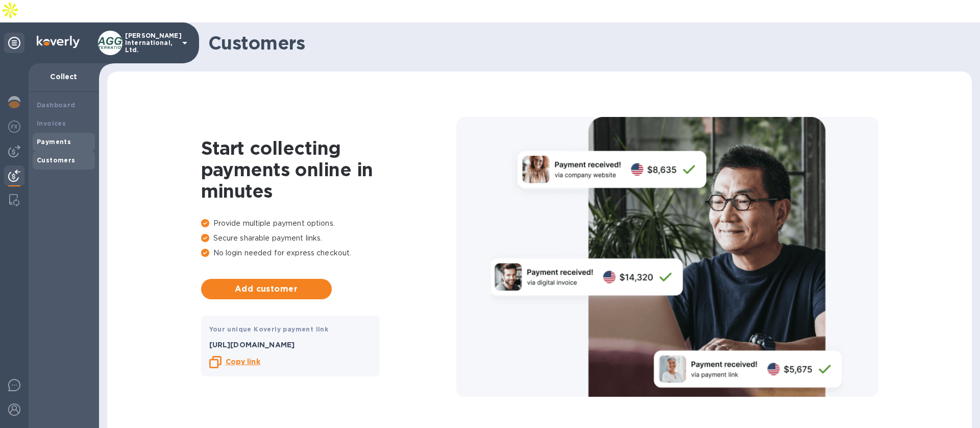 This screenshot has width=980, height=428. Describe the element at coordinates (243, 362) in the screenshot. I see `b: Copy link` at that location.